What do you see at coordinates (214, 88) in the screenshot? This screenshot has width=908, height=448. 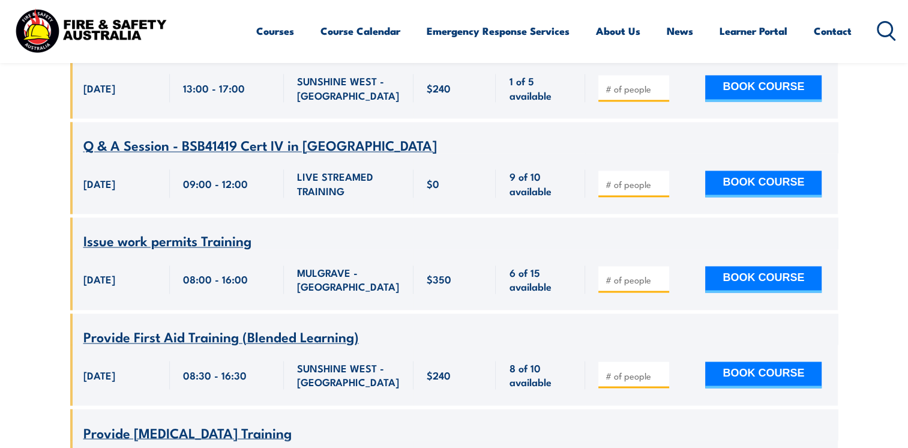 I see `span: 13:00 - 17:00` at bounding box center [214, 88].